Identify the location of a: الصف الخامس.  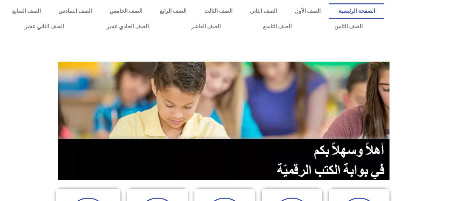
(126, 11).